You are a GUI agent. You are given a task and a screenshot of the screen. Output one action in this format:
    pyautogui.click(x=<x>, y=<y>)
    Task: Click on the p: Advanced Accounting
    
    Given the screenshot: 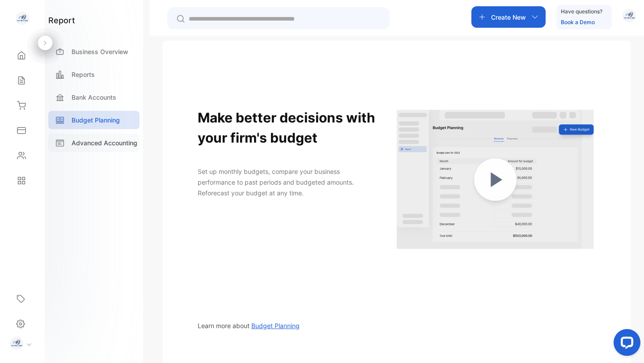 What is the action you would take?
    pyautogui.click(x=104, y=142)
    